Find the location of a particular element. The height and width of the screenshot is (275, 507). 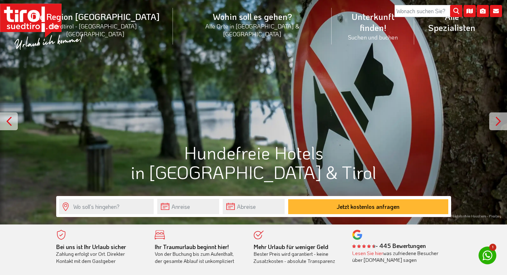

input: Wo soll's hingehen? is located at coordinates (106, 206).